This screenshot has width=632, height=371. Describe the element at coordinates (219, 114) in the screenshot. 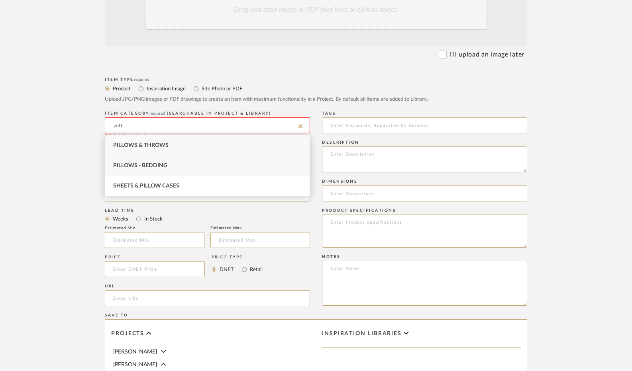

I see `span: (Searchable in Project & Library)` at that location.